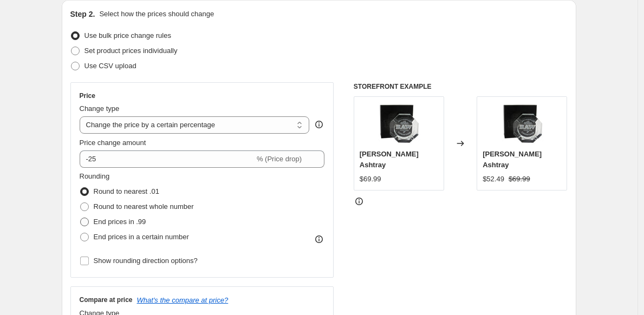  I want to click on span: Rounding, so click(95, 176).